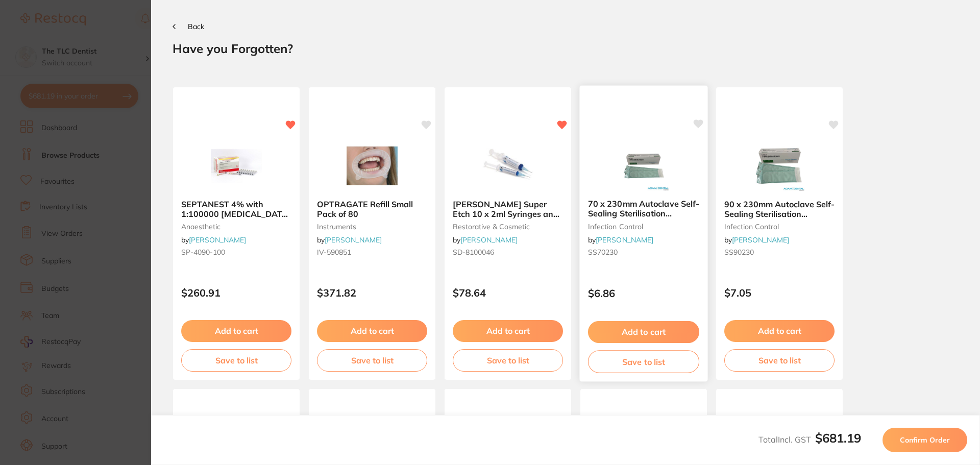 The height and width of the screenshot is (465, 980). I want to click on p: $371.82, so click(372, 293).